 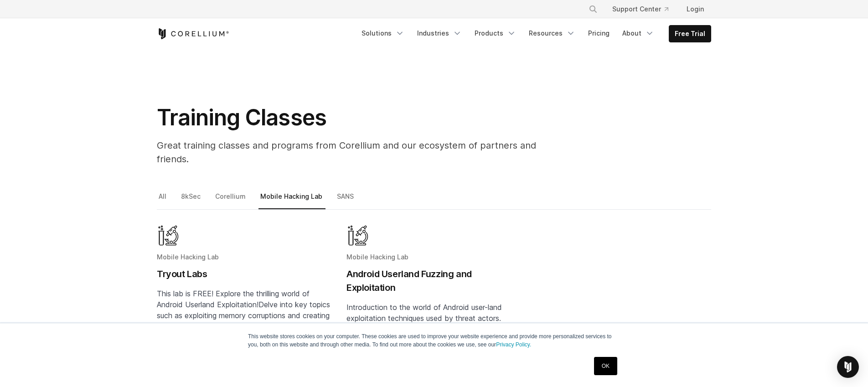 I want to click on a: Free Trial, so click(x=690, y=34).